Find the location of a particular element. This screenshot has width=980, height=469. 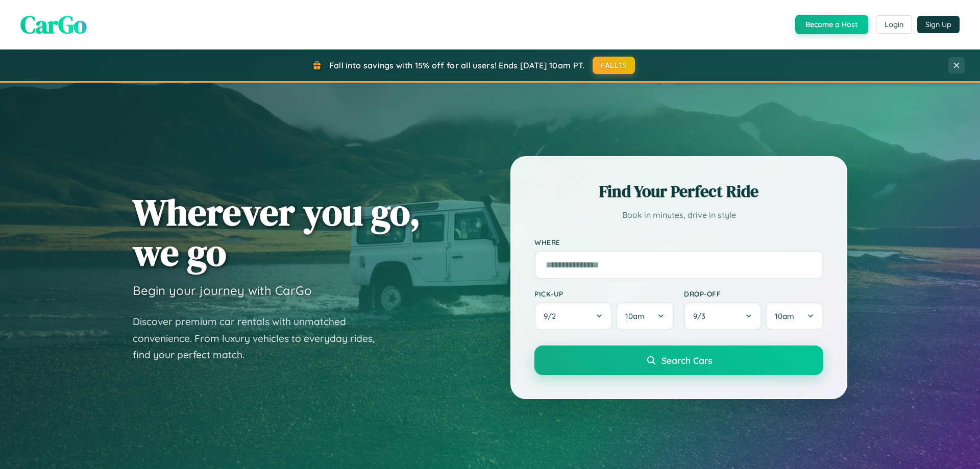

button: Login is located at coordinates (894, 24).